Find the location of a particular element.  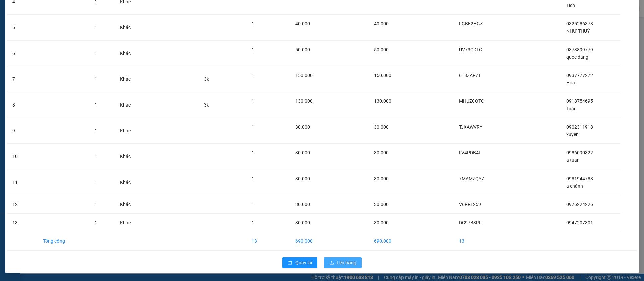

span: 0937777272 is located at coordinates (580, 75).